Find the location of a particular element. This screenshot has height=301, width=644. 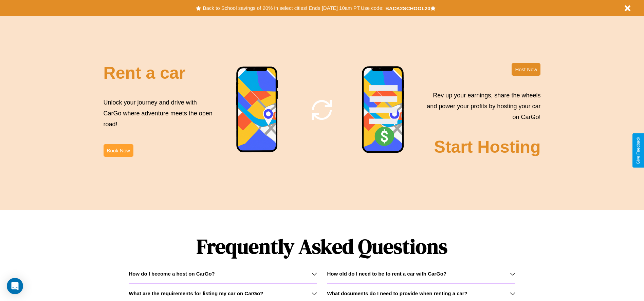

div: Open Intercom Messenger is located at coordinates (15, 286).